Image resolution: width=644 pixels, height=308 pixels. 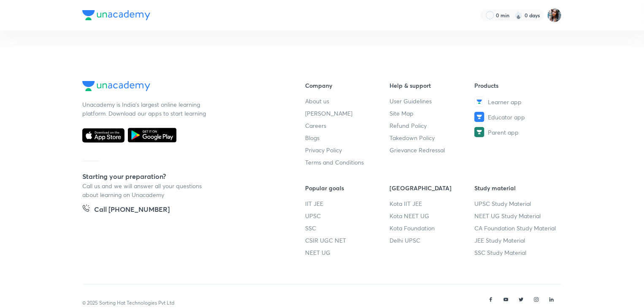 What do you see at coordinates (519, 15) in the screenshot?
I see `img: streak` at bounding box center [519, 15].